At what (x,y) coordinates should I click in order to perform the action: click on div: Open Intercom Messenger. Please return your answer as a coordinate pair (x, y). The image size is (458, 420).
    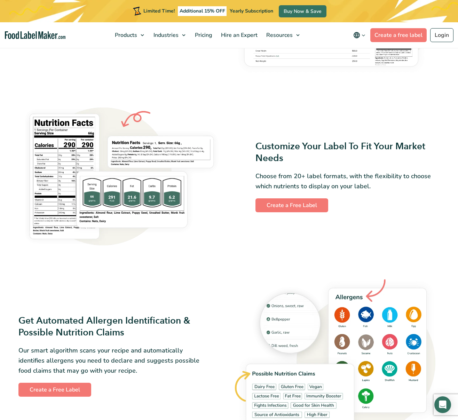
    Looking at the image, I should click on (443, 405).